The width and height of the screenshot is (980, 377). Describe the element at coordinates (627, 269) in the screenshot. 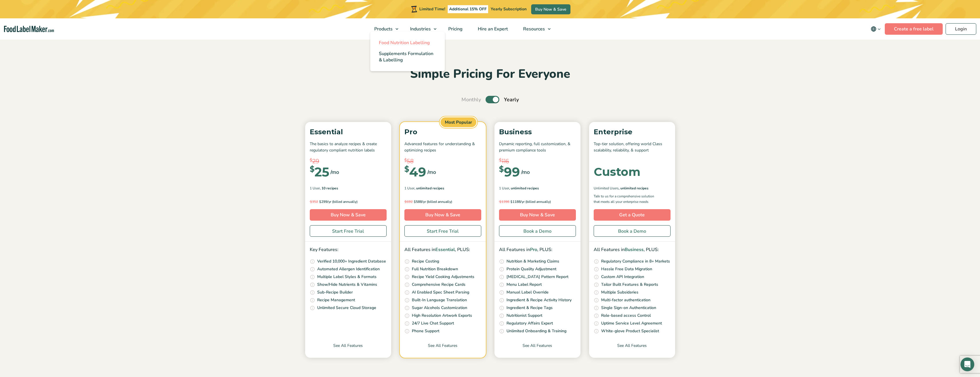

I see `p: Hassle Free Data Migration` at that location.